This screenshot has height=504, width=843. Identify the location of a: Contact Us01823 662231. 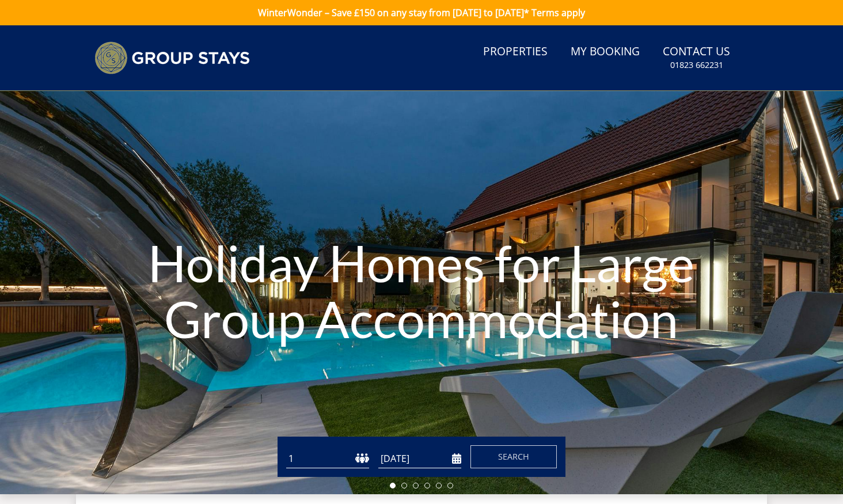
(696, 58).